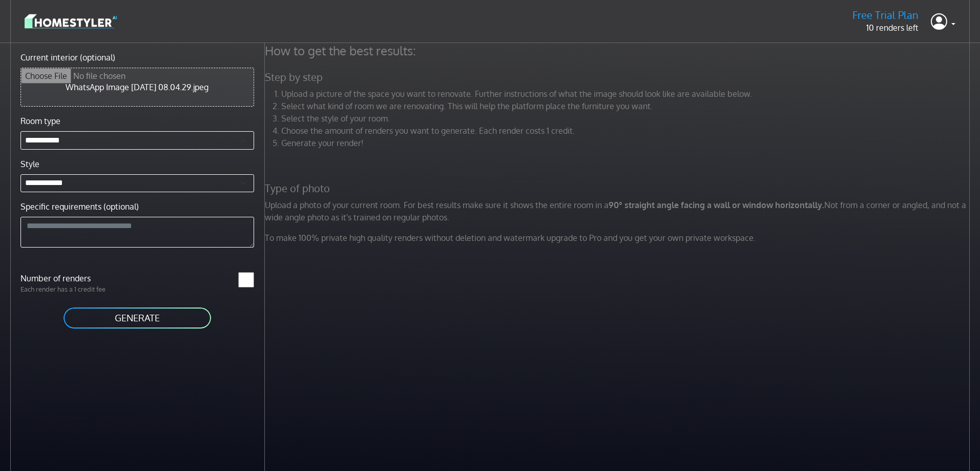  Describe the element at coordinates (137, 318) in the screenshot. I see `button: GENERATE` at that location.